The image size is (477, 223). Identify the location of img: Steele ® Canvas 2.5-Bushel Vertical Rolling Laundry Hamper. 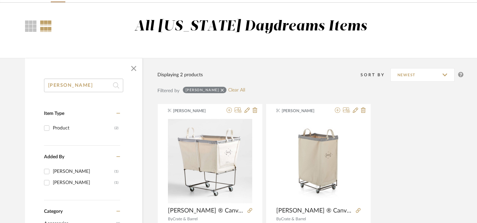
(318, 161).